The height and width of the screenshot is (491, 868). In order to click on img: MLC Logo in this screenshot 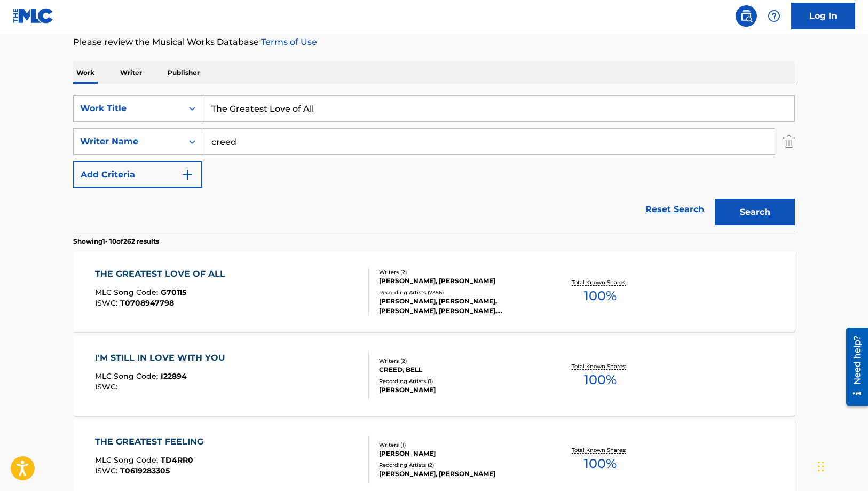, I will do `click(33, 15)`.